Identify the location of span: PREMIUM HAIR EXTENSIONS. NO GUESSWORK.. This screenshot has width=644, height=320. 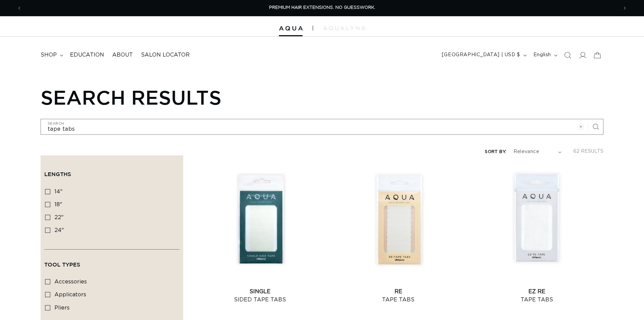
(322, 8).